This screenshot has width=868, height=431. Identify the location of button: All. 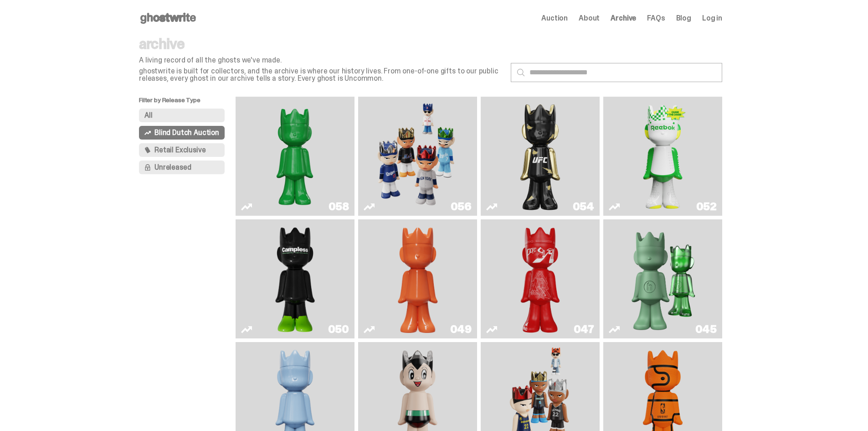
(182, 115).